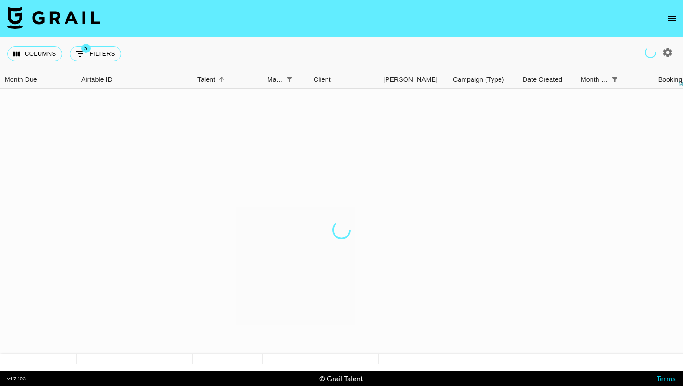  I want to click on span: 5, so click(86, 48).